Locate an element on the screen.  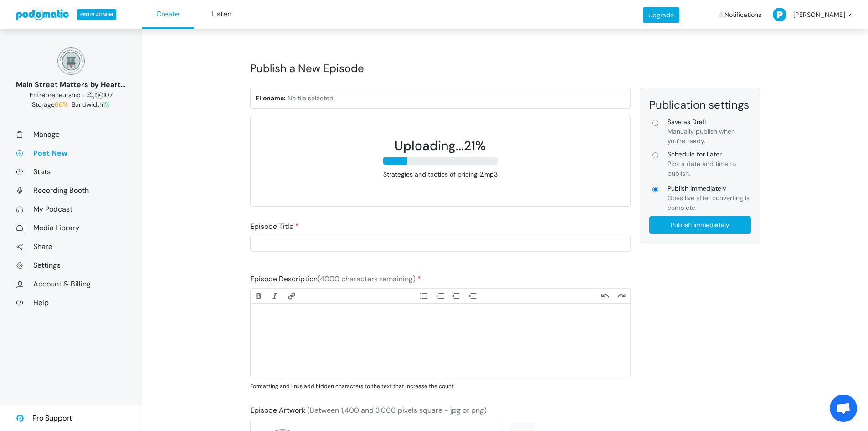
label: Episode Title is located at coordinates (274, 227).